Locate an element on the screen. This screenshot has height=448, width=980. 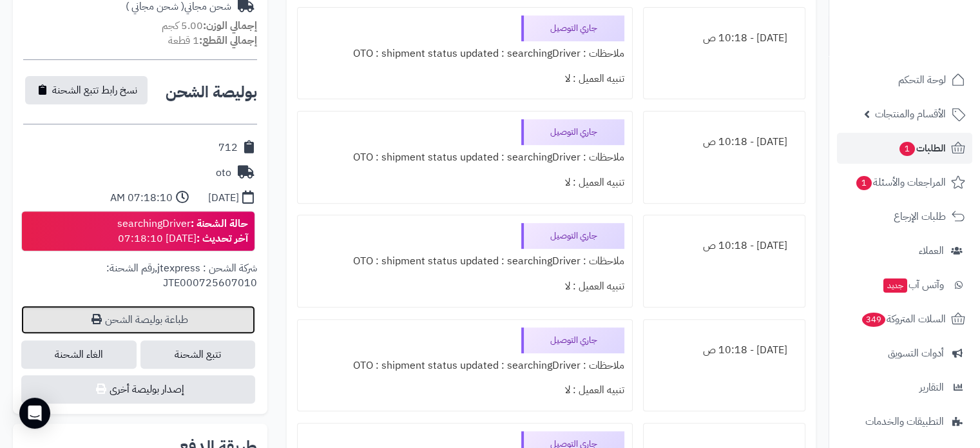
a: العملاء is located at coordinates (904, 251).